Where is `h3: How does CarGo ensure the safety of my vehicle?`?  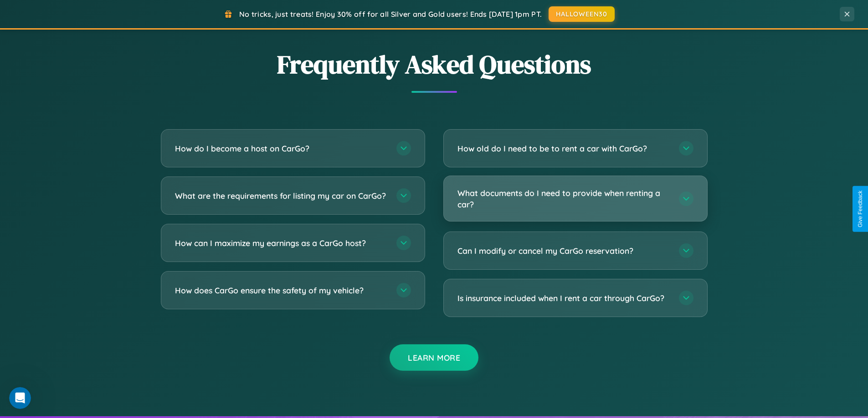
h3: How does CarGo ensure the safety of my vehicle? is located at coordinates (281, 290).